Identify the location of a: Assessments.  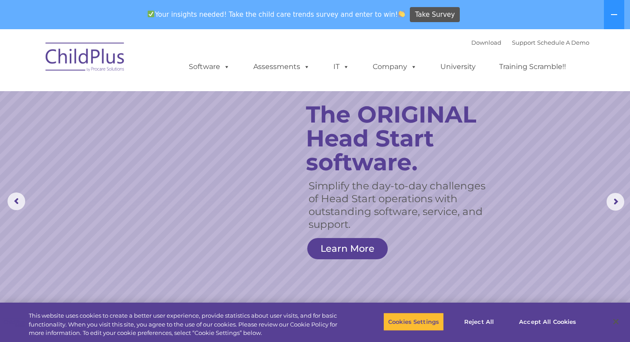
(282, 67).